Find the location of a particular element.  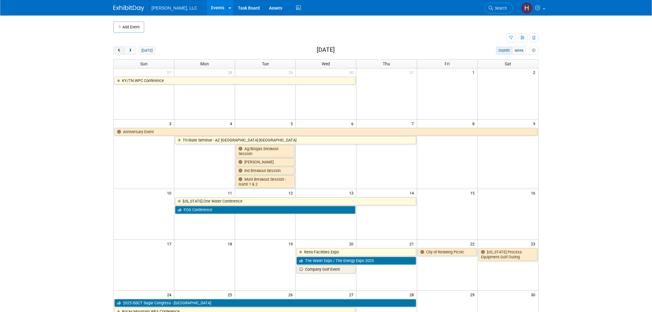

span: 14 is located at coordinates (413, 193).